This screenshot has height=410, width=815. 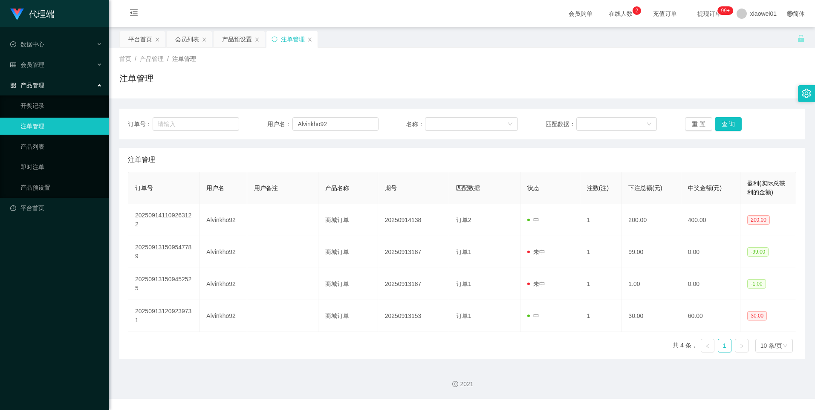 What do you see at coordinates (187, 39) in the screenshot?
I see `div: 会员列表` at bounding box center [187, 39].